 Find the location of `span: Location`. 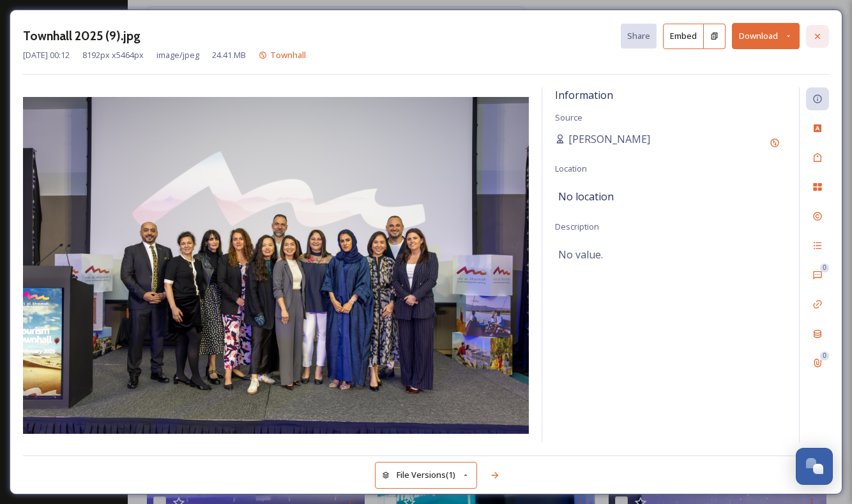

span: Location is located at coordinates (571, 168).